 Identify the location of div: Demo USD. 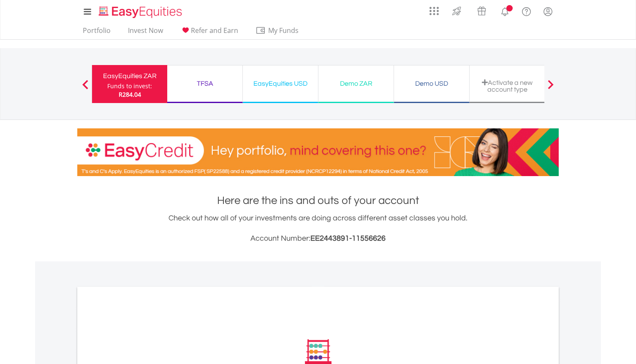
(432, 84).